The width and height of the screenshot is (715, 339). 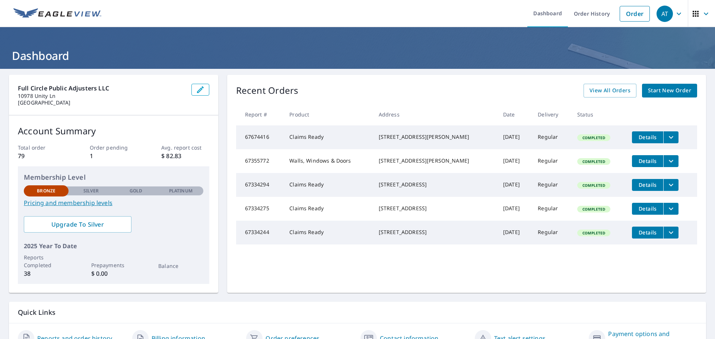 I want to click on p: $ 0.00, so click(x=114, y=274).